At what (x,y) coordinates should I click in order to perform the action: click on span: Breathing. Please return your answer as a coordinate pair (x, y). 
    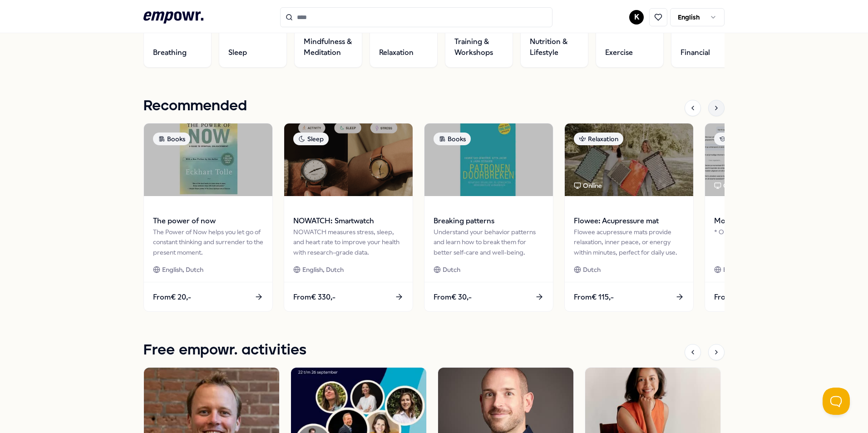
    Looking at the image, I should click on (169, 52).